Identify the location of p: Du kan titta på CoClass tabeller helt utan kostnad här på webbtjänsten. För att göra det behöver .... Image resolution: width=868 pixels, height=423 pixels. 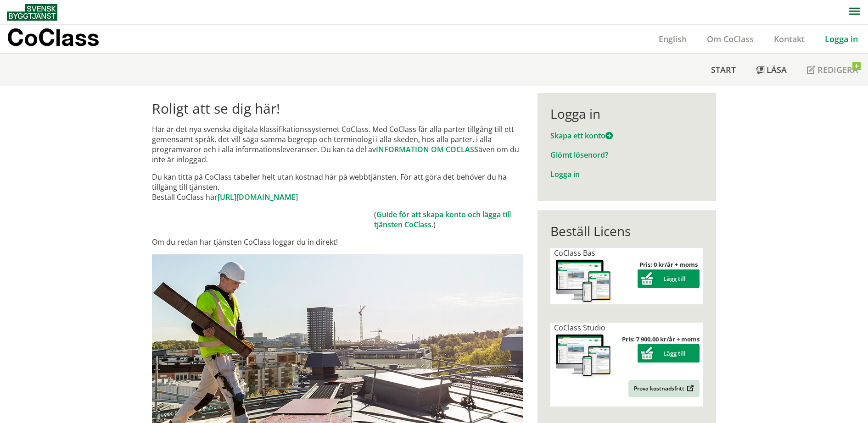
(338, 187).